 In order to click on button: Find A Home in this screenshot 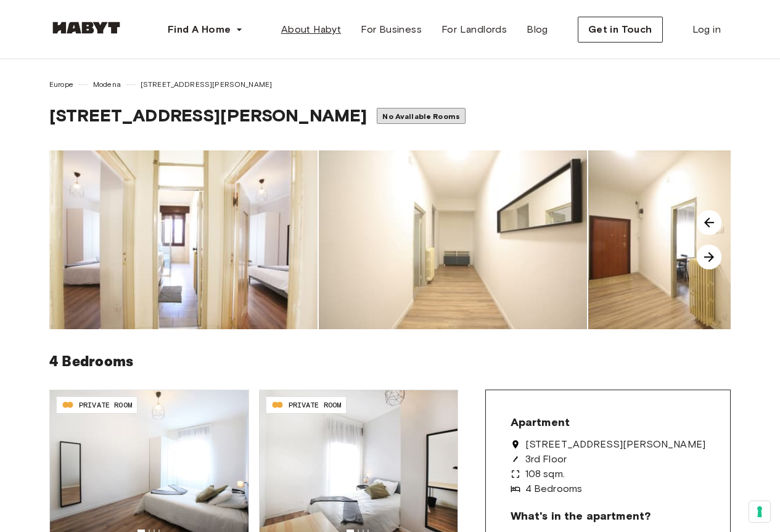, I will do `click(206, 30)`.